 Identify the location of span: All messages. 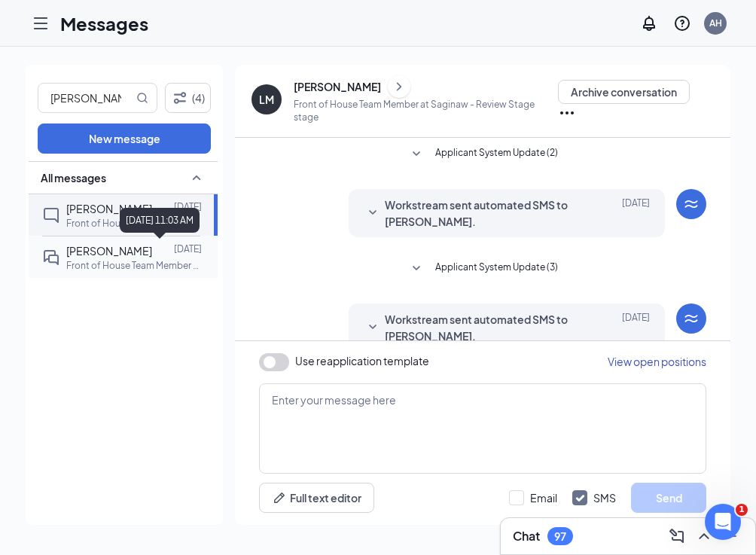
(73, 178).